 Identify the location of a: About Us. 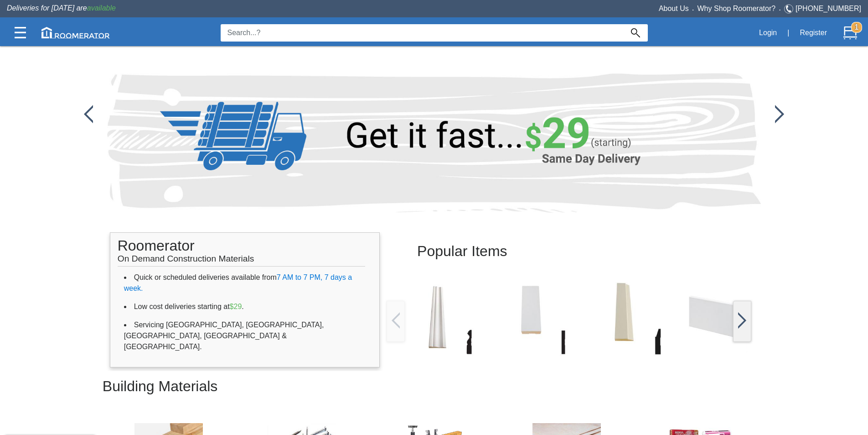
(673, 8).